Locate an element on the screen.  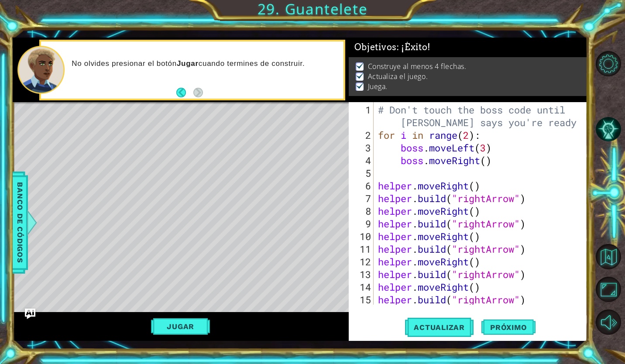
div: 5 is located at coordinates (362, 173).